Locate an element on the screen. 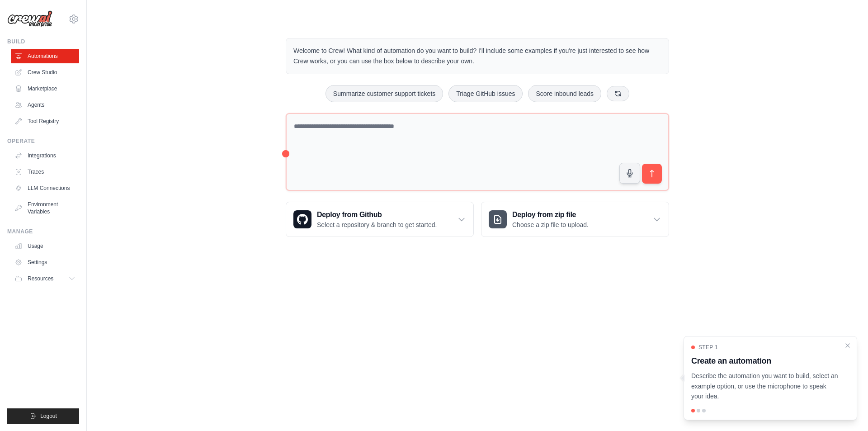 The height and width of the screenshot is (431, 868). a: Crew Studio is located at coordinates (45, 72).